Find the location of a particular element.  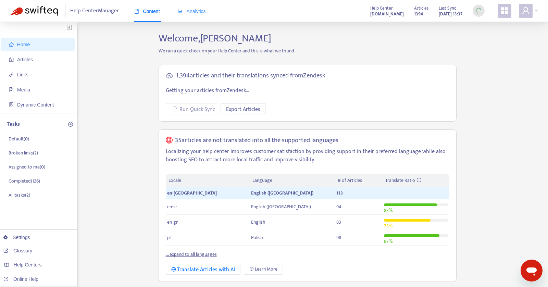

span: Last Sync is located at coordinates (447, 8).